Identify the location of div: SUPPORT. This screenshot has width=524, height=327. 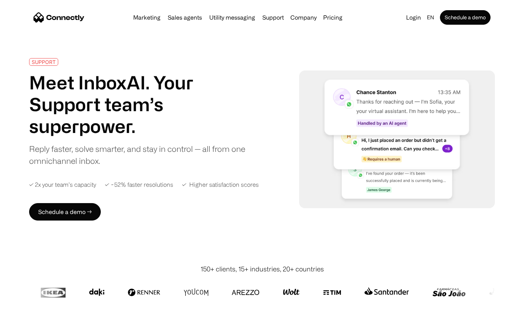
(44, 62).